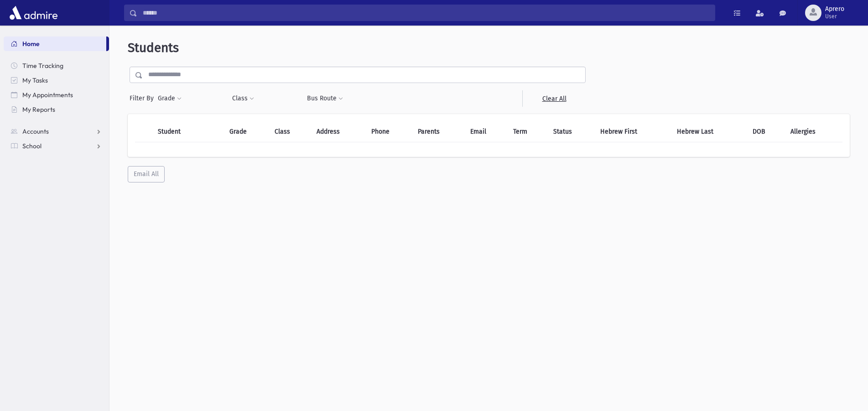 The image size is (868, 411). I want to click on th: Hebrew First, so click(634, 132).